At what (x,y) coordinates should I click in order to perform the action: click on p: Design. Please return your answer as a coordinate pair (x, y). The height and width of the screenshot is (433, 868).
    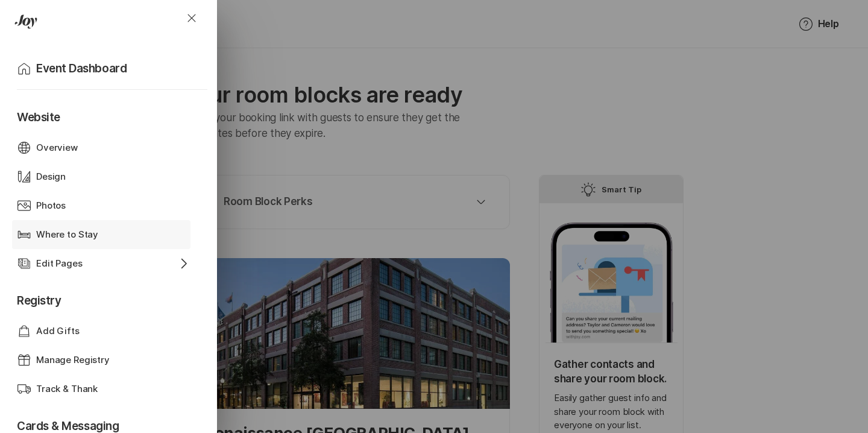
    Looking at the image, I should click on (51, 177).